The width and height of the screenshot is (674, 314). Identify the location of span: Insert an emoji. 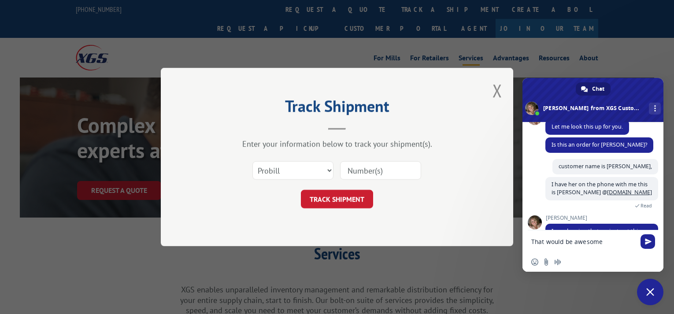
(535, 262).